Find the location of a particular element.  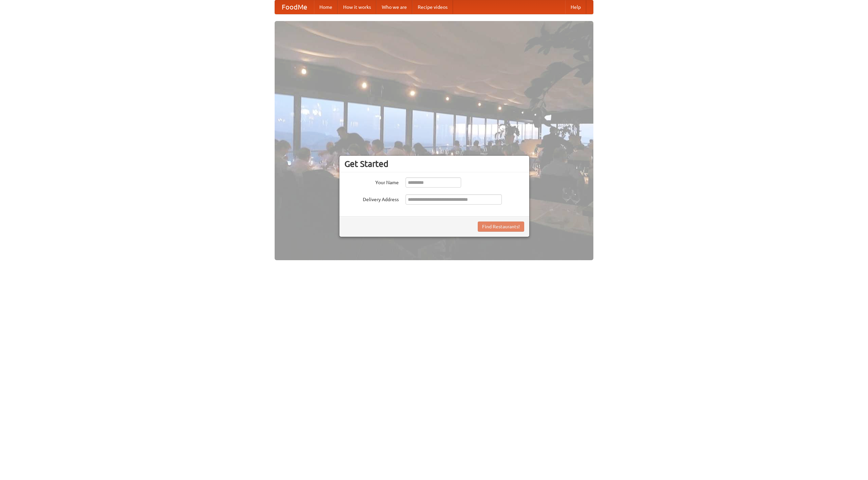

a: Who we are is located at coordinates (394, 7).